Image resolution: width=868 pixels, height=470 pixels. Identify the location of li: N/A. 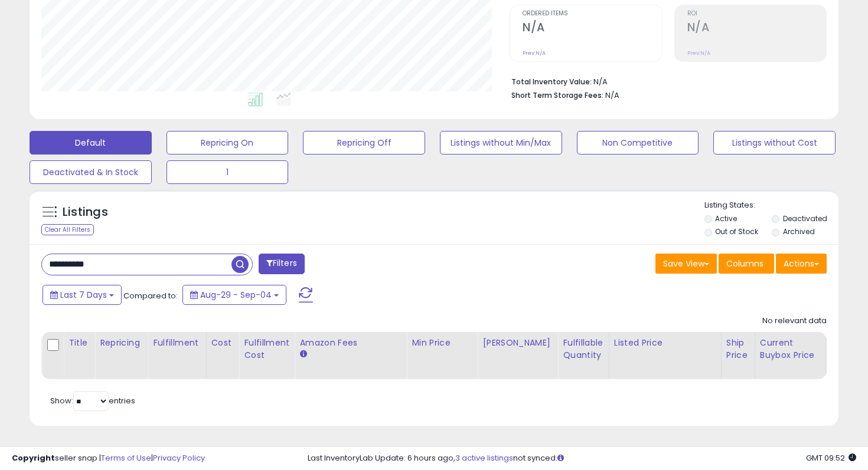
(665, 81).